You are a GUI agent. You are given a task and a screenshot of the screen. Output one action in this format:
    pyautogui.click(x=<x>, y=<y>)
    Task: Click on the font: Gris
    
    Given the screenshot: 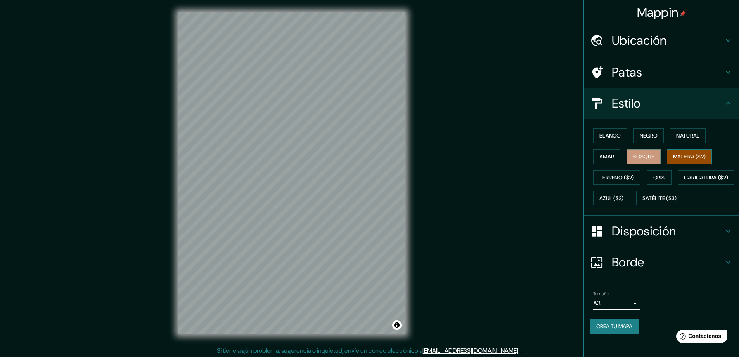 What is the action you would take?
    pyautogui.click(x=659, y=177)
    